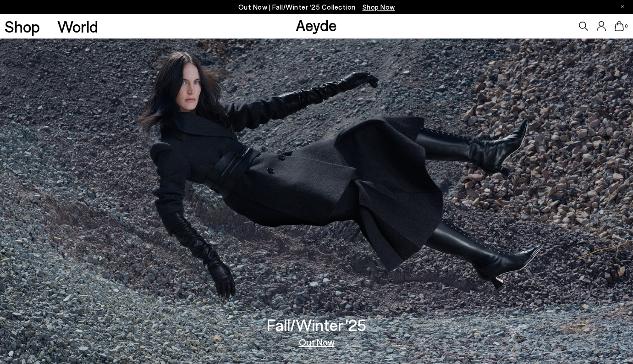 Image resolution: width=633 pixels, height=364 pixels. Describe the element at coordinates (378, 7) in the screenshot. I see `span: Navigate to /collections/new-in` at that location.